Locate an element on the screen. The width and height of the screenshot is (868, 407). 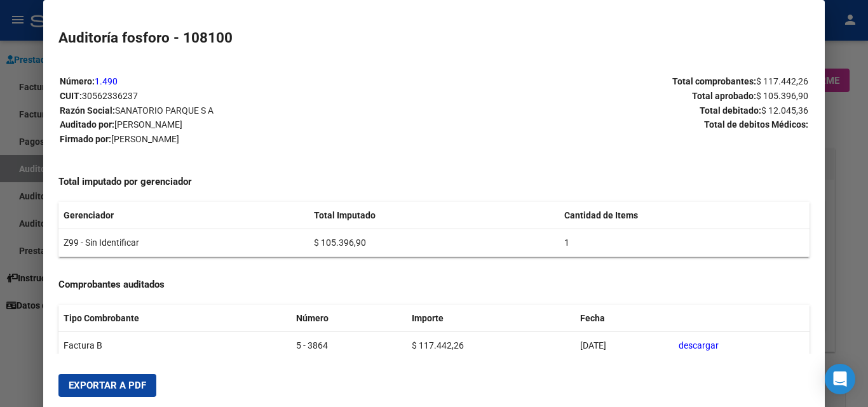
th: Número is located at coordinates (349, 318).